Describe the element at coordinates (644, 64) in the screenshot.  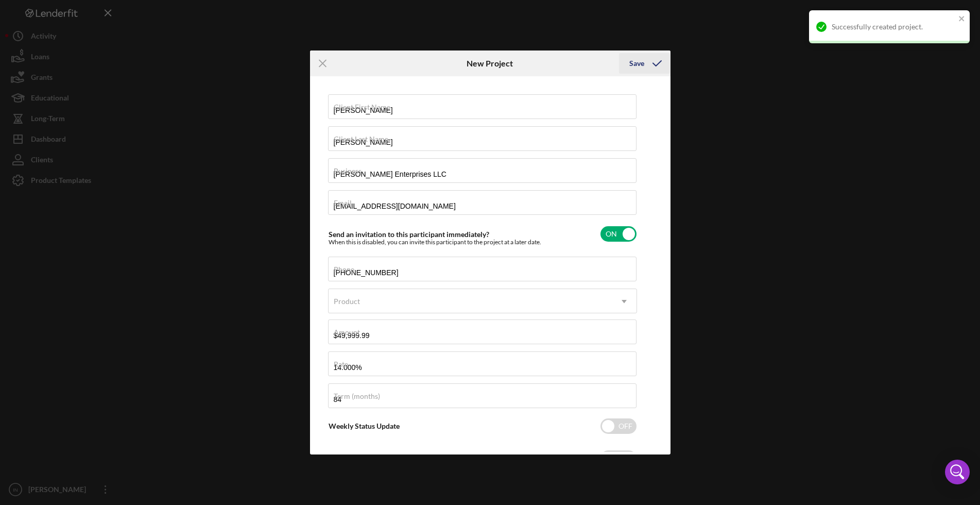
I see `button: Save` at that location.